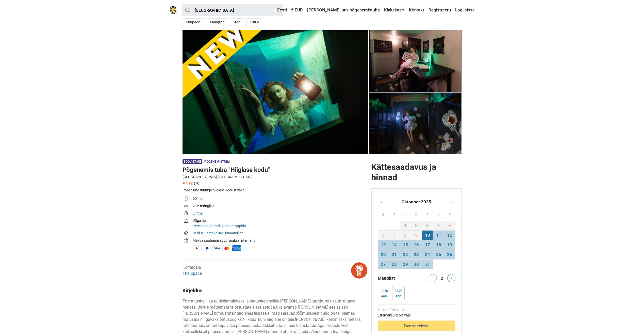 This screenshot has height=334, width=644. Describe the element at coordinates (297, 10) in the screenshot. I see `a: € EUR` at that location.